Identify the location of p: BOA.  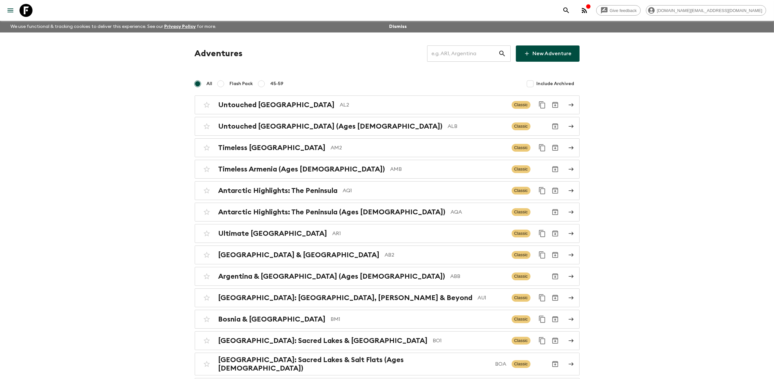
(501, 364).